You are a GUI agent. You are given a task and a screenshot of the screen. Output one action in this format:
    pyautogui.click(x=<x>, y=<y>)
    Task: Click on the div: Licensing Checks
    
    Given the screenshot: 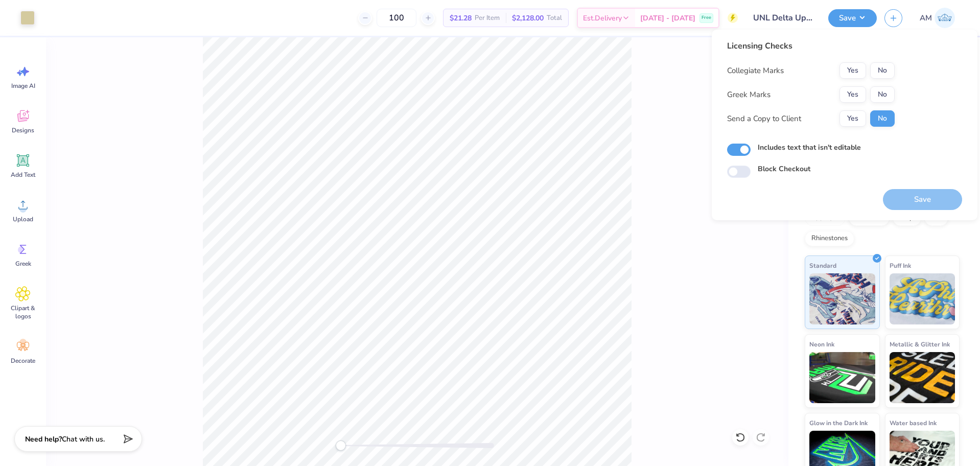 What is the action you would take?
    pyautogui.click(x=811, y=46)
    